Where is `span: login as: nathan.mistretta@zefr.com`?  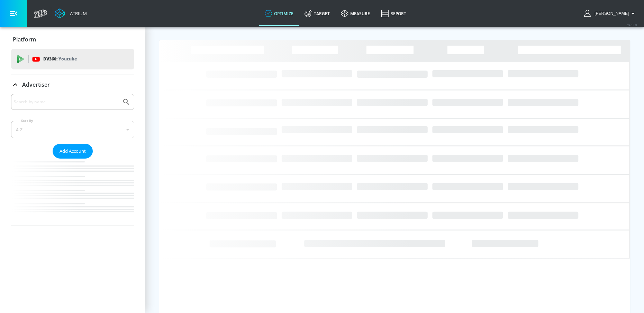
span: login as: nathan.mistretta@zefr.com is located at coordinates (610, 14).